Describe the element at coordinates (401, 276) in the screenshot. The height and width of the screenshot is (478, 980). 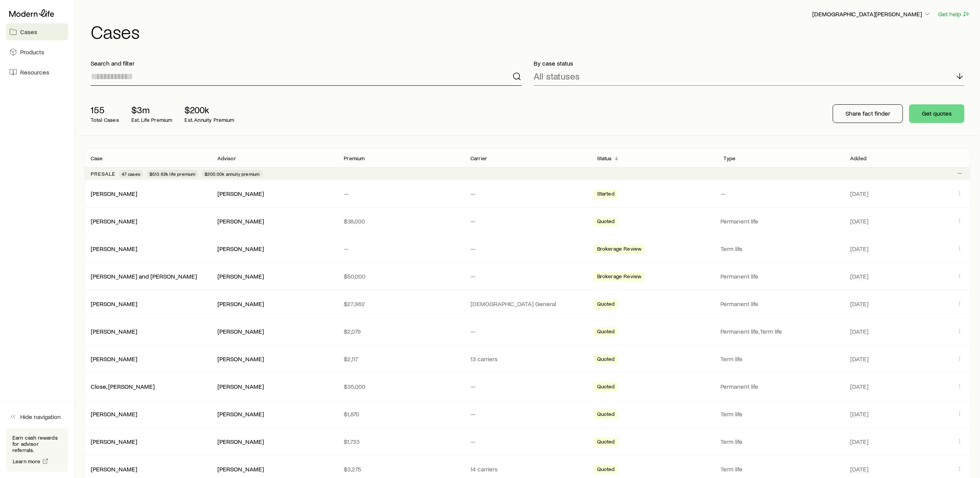
I see `p: $50,000` at that location.